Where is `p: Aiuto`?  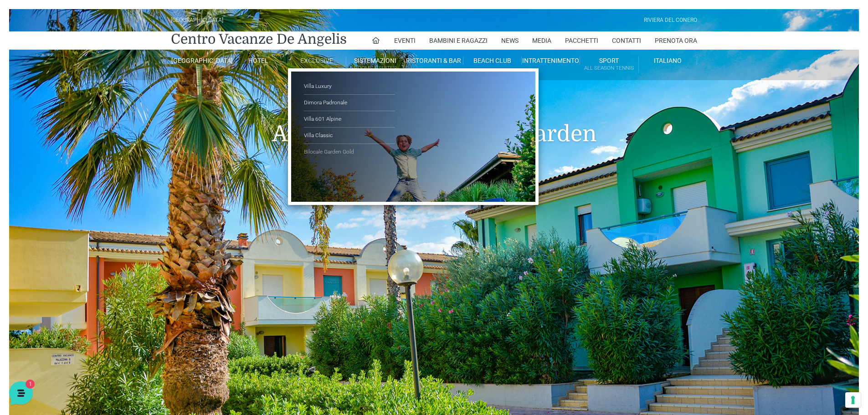
p: Aiuto is located at coordinates (146, 310).